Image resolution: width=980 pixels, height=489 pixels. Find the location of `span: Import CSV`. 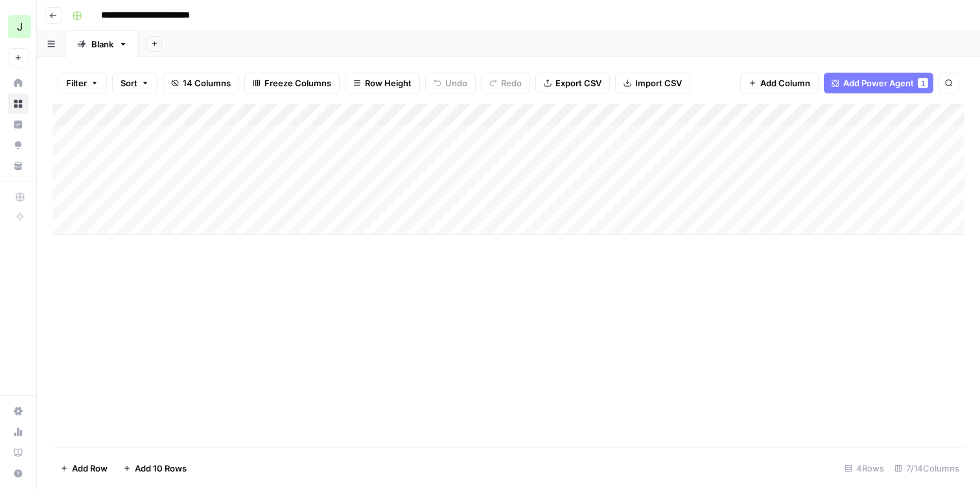

span: Import CSV is located at coordinates (659, 83).